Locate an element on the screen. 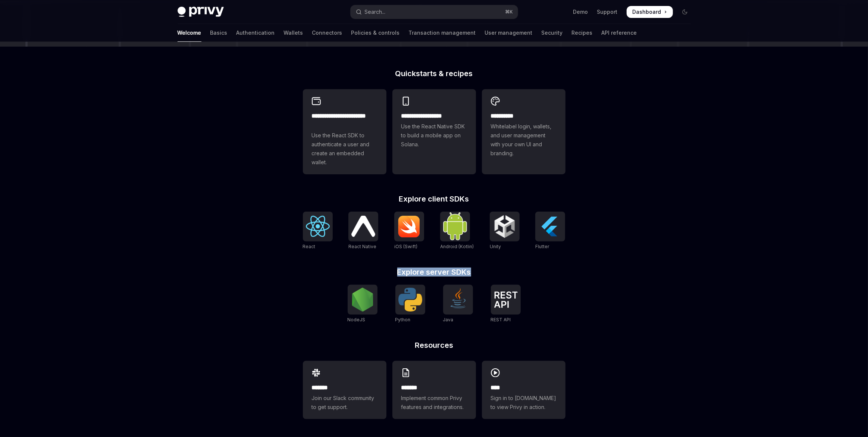 This screenshot has width=868, height=437. a: Demo is located at coordinates (581, 12).